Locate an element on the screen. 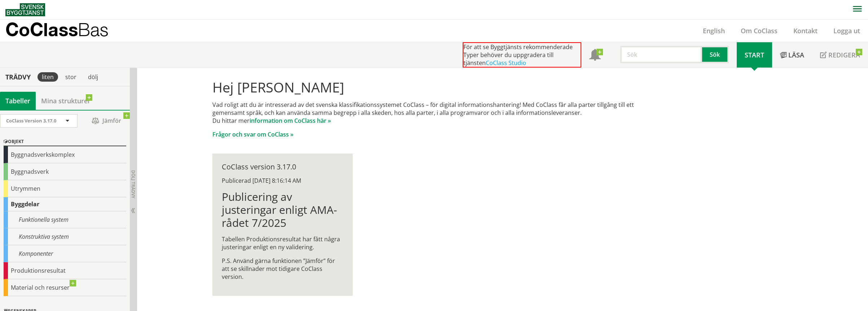  div: Funktionella system is located at coordinates (65, 219).